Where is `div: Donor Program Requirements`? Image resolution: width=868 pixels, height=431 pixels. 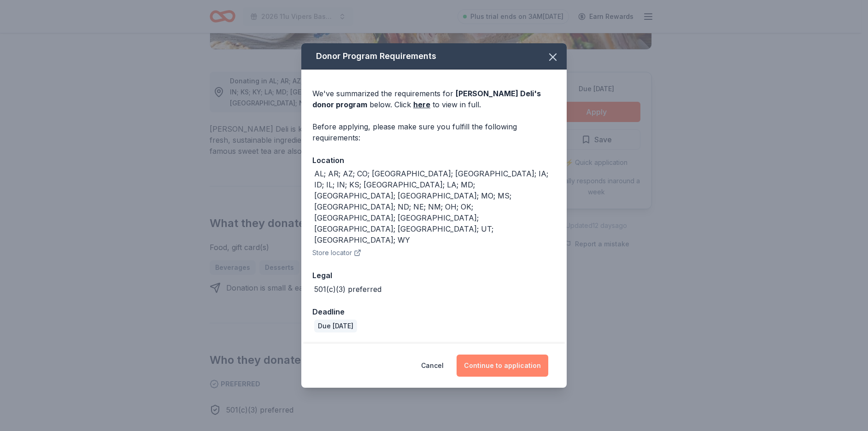 div: Donor Program Requirements is located at coordinates (434, 56).